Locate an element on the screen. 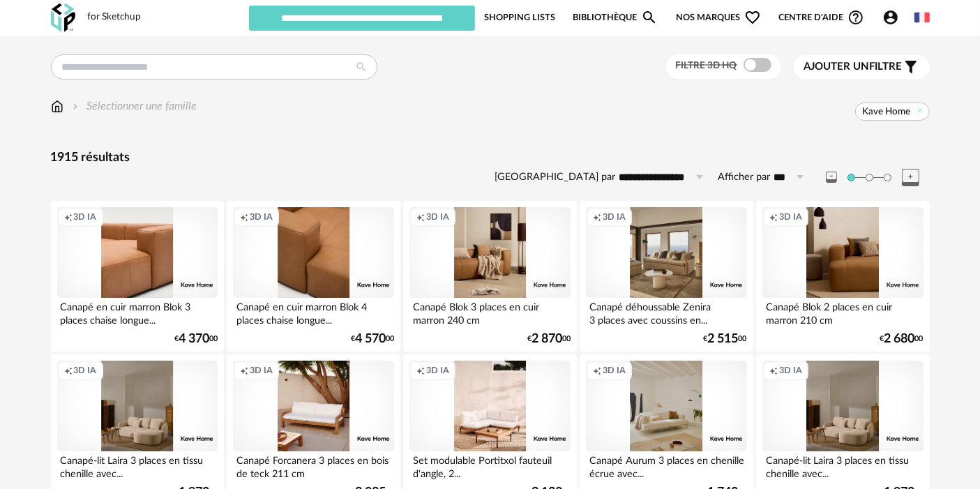  div: Sélectionner une famille is located at coordinates (133, 106).